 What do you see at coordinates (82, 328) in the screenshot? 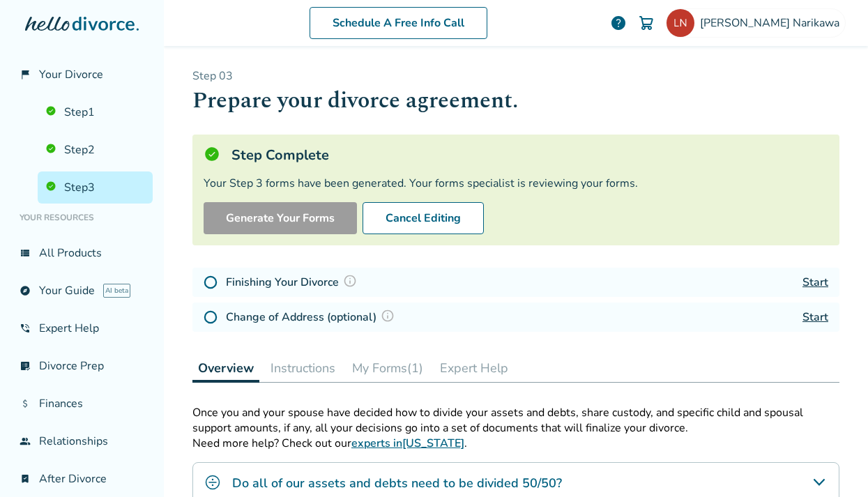
I see `a: phone_in_talkExpert Help` at bounding box center [82, 328].